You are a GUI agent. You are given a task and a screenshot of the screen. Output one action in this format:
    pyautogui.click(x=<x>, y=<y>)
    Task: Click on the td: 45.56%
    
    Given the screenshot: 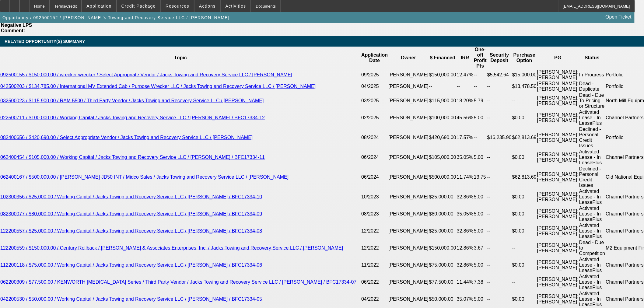 What is the action you would take?
    pyautogui.click(x=465, y=118)
    